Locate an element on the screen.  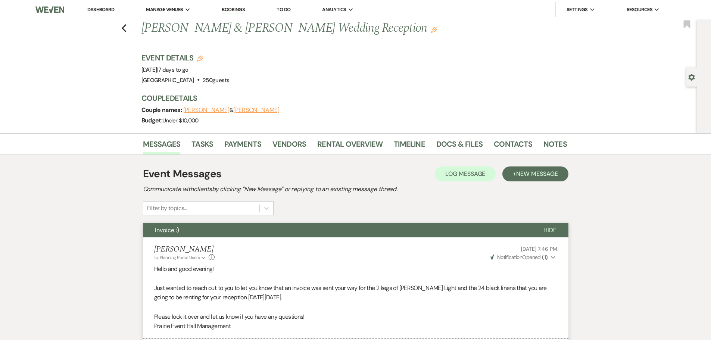
a: Bookings is located at coordinates (233, 10).